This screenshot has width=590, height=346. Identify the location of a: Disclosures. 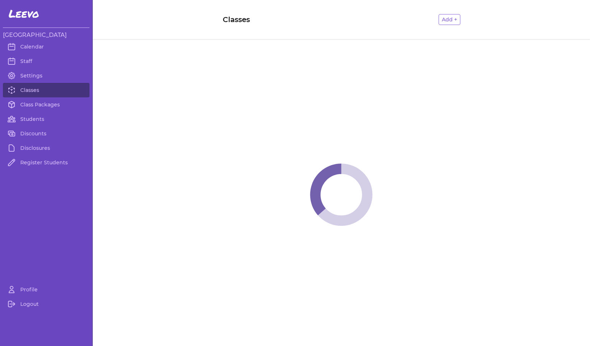
(46, 148).